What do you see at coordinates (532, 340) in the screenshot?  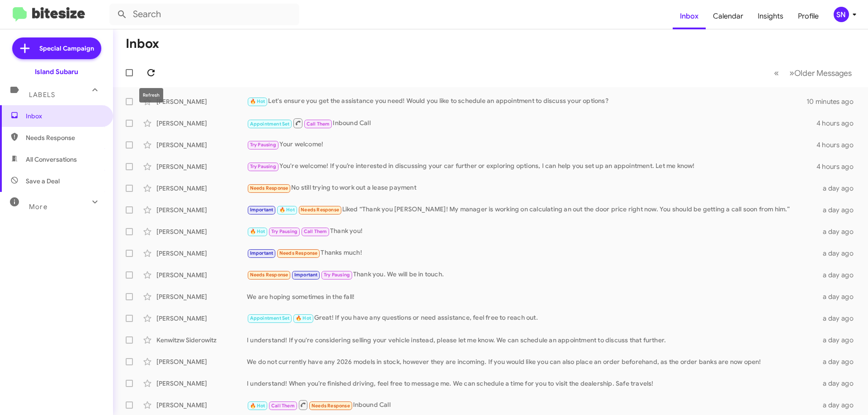 I see `div: I understand! If you're considering selling your vehicle instead, please let me know. We can sche...` at bounding box center [532, 340].